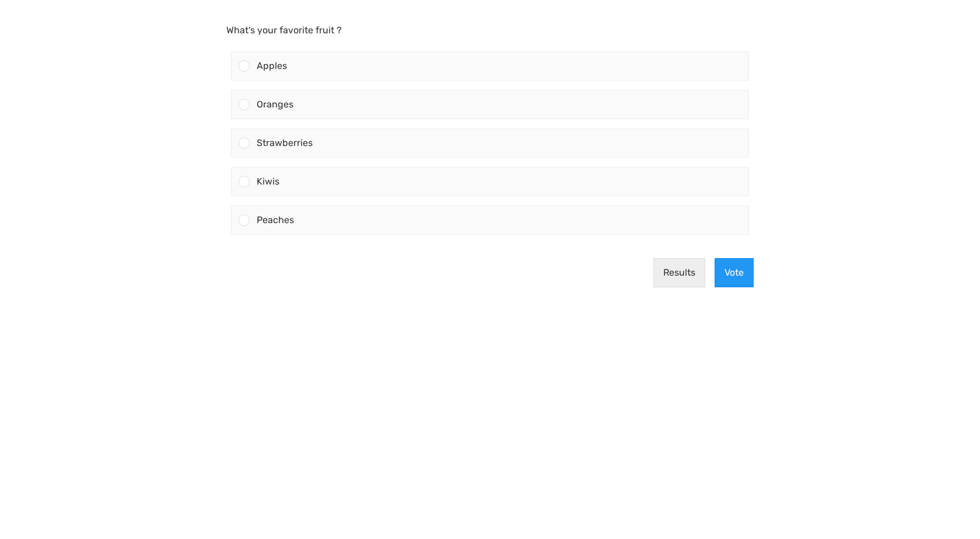  What do you see at coordinates (490, 31) in the screenshot?
I see `p: What's your favorite fruit ?` at bounding box center [490, 31].